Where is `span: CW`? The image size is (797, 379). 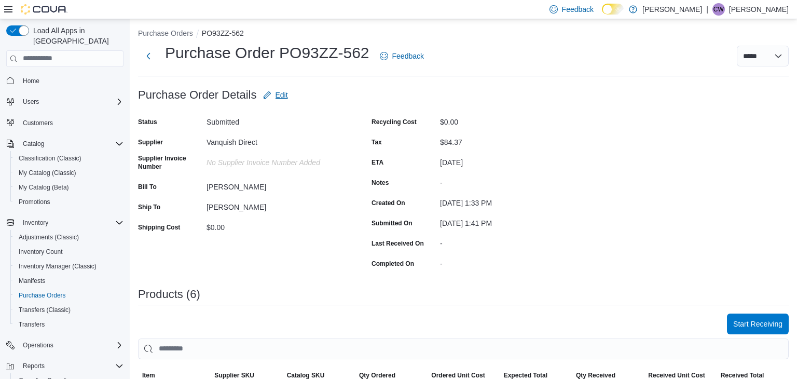
span: CW is located at coordinates (719, 9).